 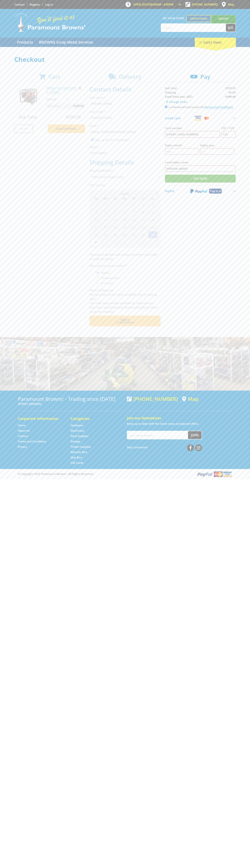 What do you see at coordinates (215, 42) in the screenshot?
I see `div: Cart` at bounding box center [215, 42].